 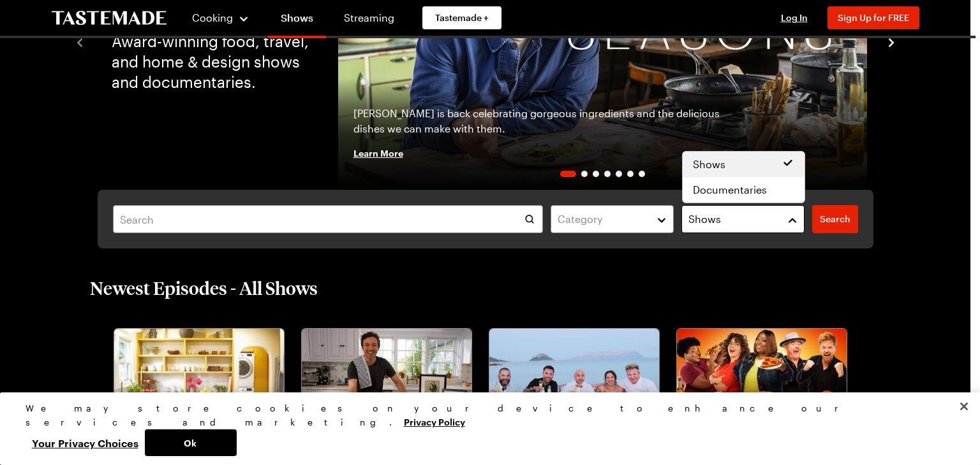 I want to click on button: Close, so click(x=964, y=407).